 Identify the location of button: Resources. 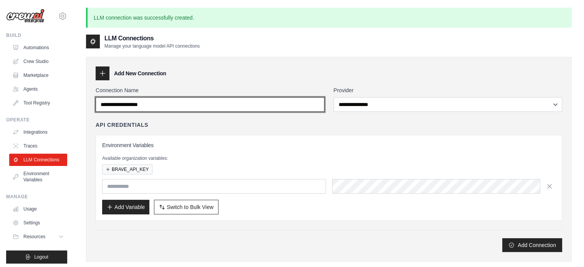
(38, 237).